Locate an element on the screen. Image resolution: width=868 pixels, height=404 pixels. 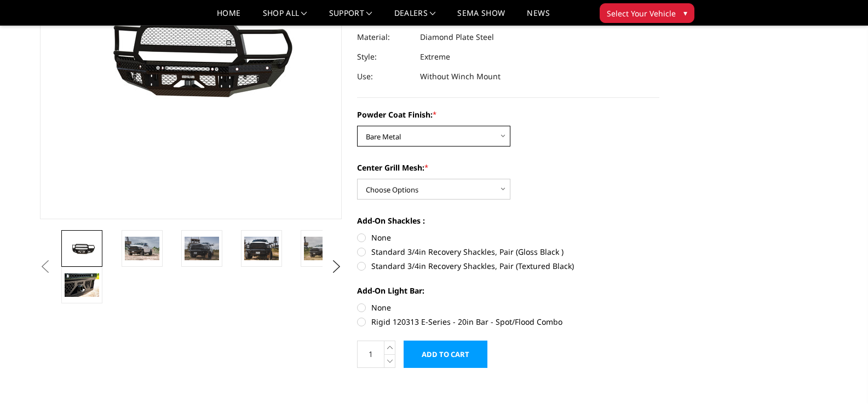
span: Select Your Vehicle is located at coordinates (641, 13).